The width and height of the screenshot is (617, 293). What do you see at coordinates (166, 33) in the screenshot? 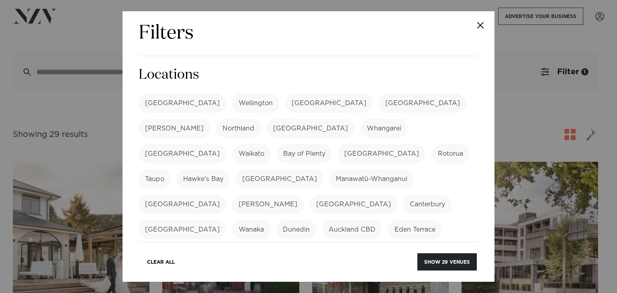
I see `h2: Filters` at bounding box center [166, 33].